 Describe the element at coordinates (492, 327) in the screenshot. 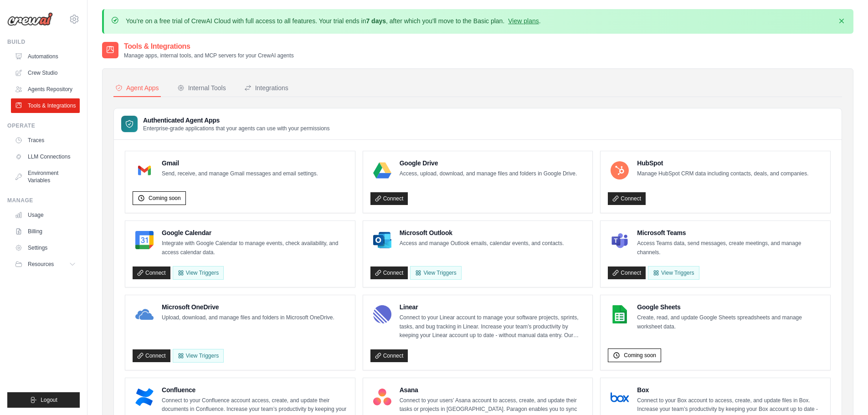

I see `p: Connect to your Linear account to manage your software projects, sprints, tasks, and bug tracking...` at that location.